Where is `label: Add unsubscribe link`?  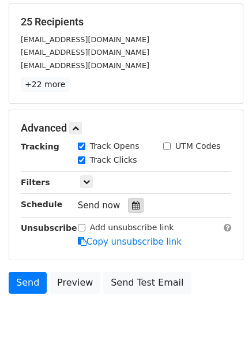
label: Add unsubscribe link is located at coordinates (132, 228).